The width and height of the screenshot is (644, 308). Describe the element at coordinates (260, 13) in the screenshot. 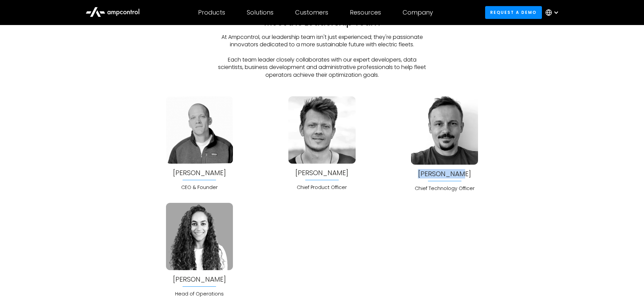

I see `div: Solutions` at that location.